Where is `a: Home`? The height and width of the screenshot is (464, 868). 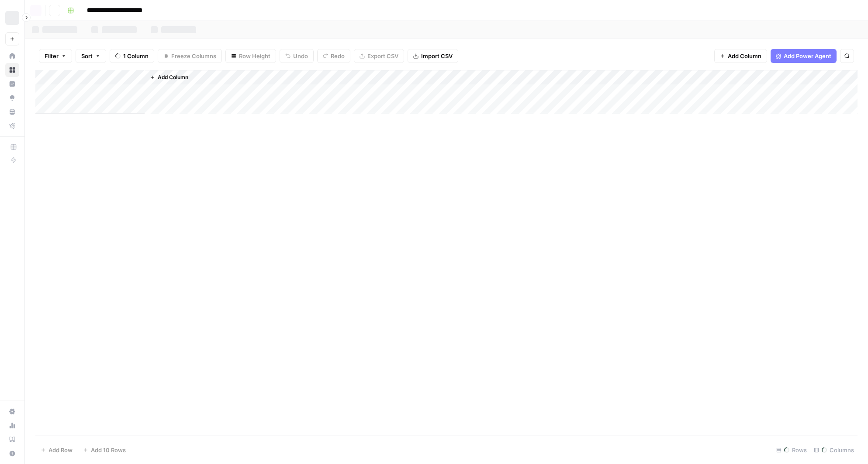
a: Home is located at coordinates (12, 56).